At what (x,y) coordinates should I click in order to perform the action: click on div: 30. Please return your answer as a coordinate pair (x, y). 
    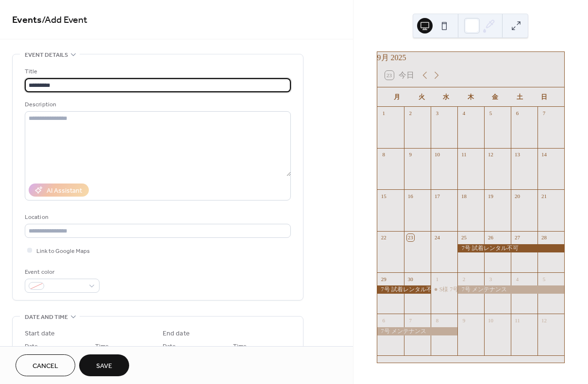
    Looking at the image, I should click on (410, 279).